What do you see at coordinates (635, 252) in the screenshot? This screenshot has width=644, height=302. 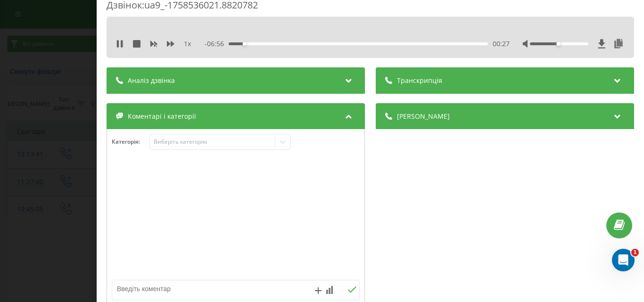 I see `span: 1` at bounding box center [635, 252].